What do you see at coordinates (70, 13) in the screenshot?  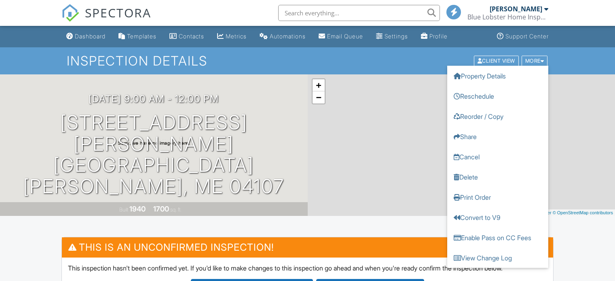 I see `img: The Best Home Inspection Software - Spectora` at bounding box center [70, 13].